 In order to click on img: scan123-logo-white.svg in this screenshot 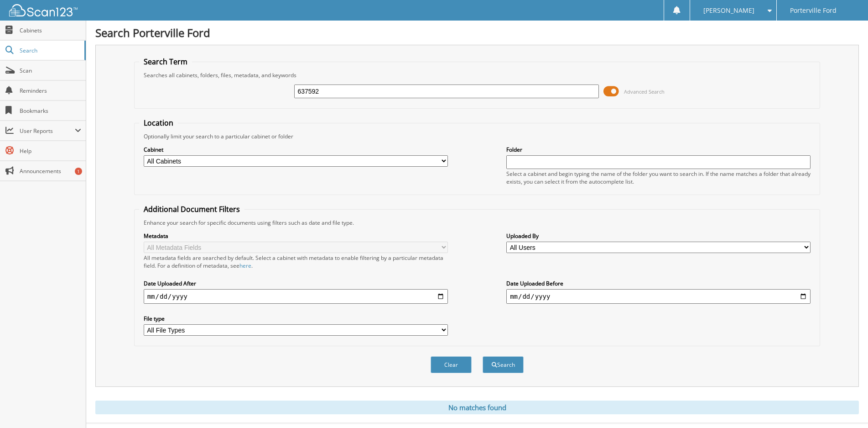, I will do `click(44, 10)`.